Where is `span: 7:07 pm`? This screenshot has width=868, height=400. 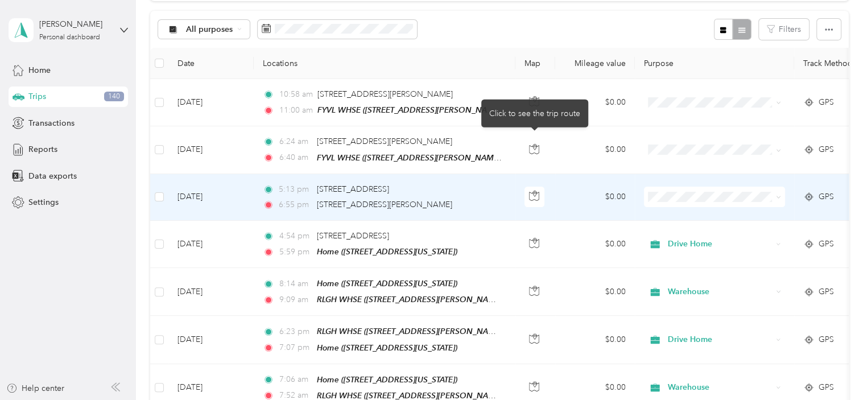
span: 7:07 pm is located at coordinates (294, 348).